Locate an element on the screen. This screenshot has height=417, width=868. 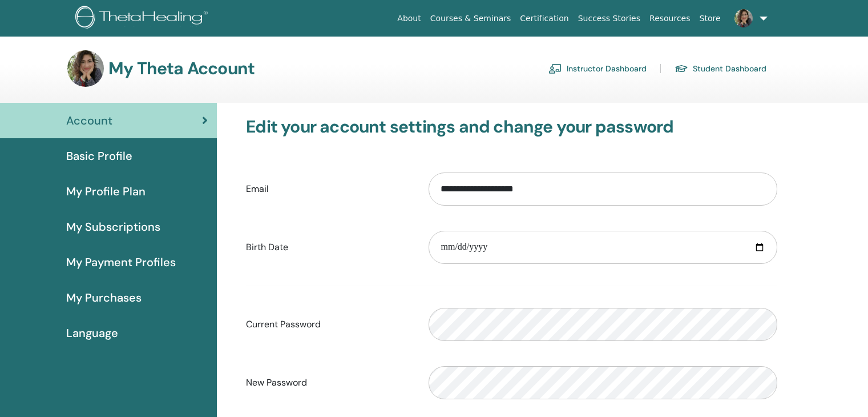
a: Certification is located at coordinates (544, 18).